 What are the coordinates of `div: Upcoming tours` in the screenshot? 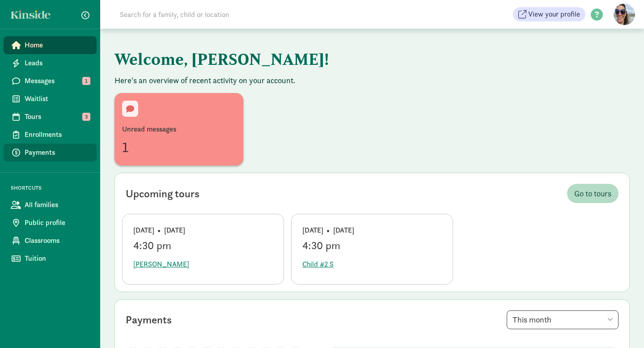 It's located at (162, 194).